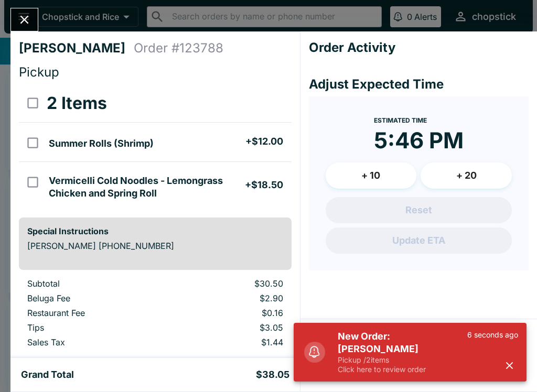  What do you see at coordinates (400, 120) in the screenshot?
I see `span: Estimated Time` at bounding box center [400, 120].